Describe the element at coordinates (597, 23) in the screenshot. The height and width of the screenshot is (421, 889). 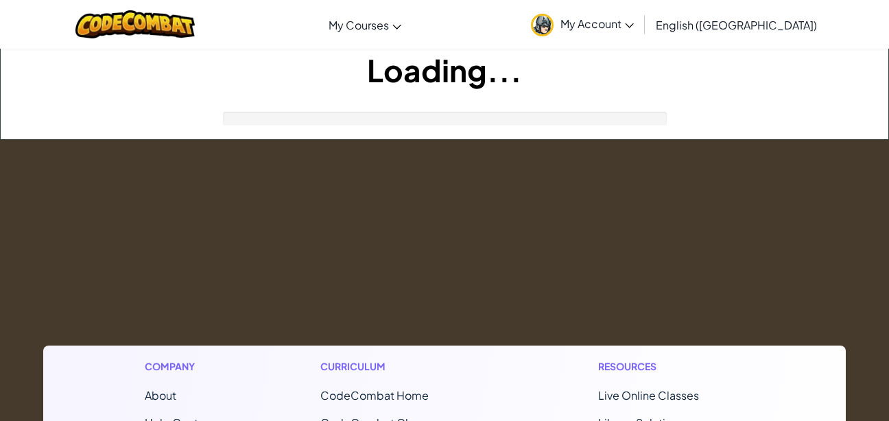
I see `span: My Account` at that location.